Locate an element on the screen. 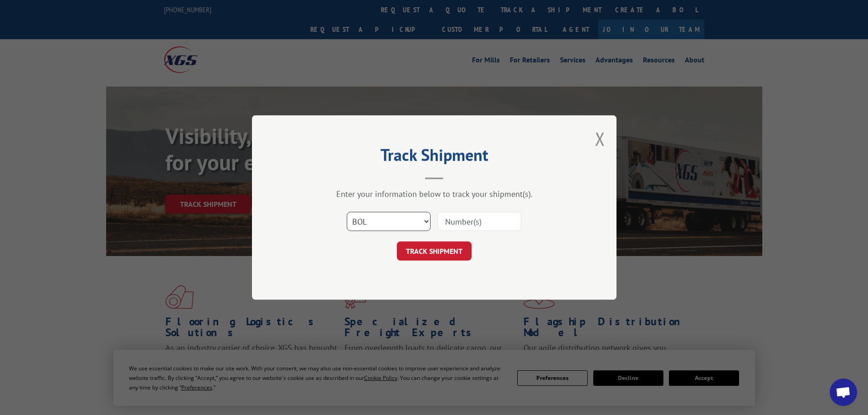  h2: Track Shipment is located at coordinates (435, 157).